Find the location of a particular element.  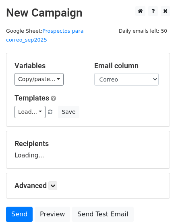

a: Prospectos para correo_sep2025 is located at coordinates (45, 36).